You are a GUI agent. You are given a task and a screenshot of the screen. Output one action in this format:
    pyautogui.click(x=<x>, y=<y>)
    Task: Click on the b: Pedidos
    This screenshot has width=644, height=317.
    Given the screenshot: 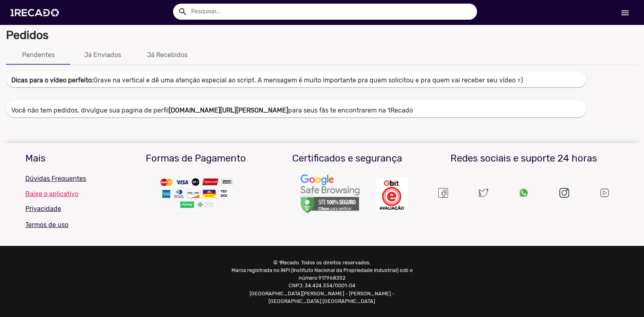 What is the action you would take?
    pyautogui.click(x=27, y=35)
    